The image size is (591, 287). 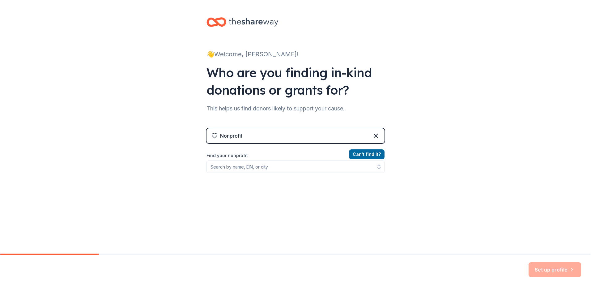 What do you see at coordinates (366, 154) in the screenshot?
I see `button: Can't find it?` at bounding box center [366, 154].